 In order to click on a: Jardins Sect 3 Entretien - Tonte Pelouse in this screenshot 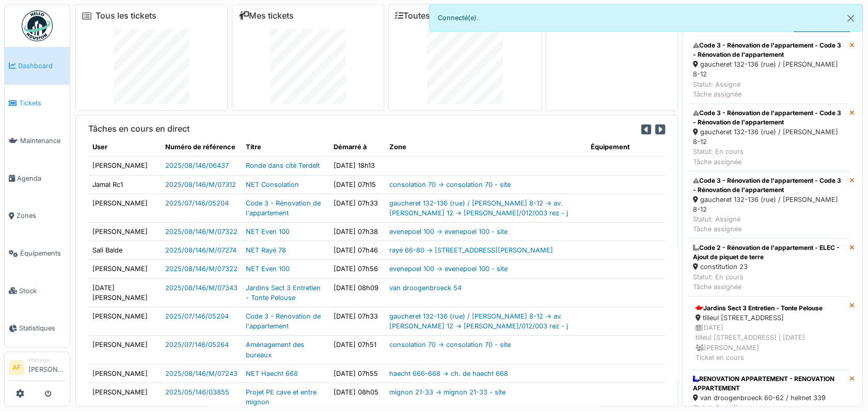, I will do `click(283, 293)`.